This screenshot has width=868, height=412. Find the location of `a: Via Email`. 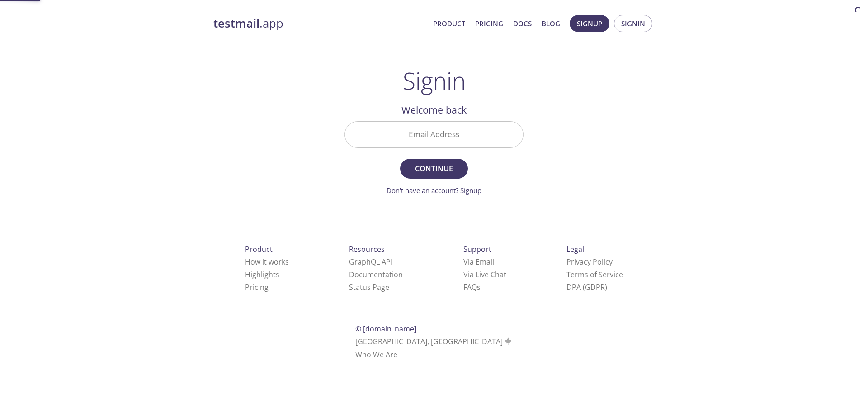

a: Via Email is located at coordinates (479, 262).